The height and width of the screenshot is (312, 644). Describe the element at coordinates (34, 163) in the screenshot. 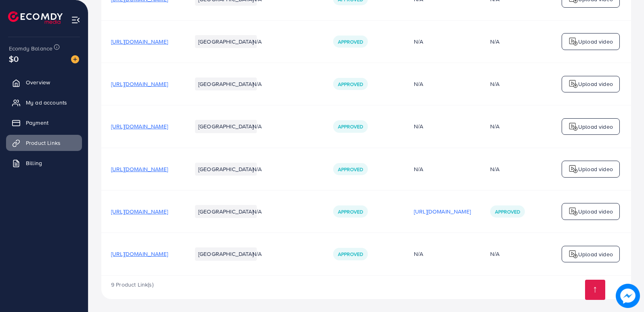

I see `span: Billing` at that location.